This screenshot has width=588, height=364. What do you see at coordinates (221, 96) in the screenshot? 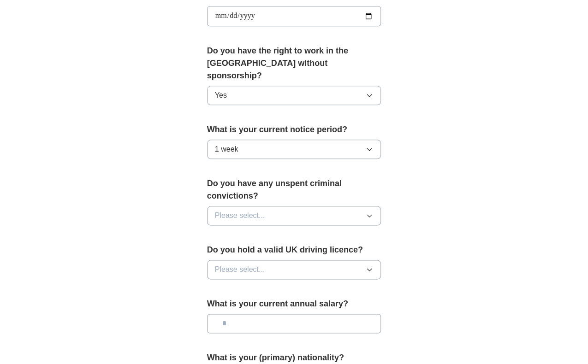
I see `span: Yes` at bounding box center [221, 96].